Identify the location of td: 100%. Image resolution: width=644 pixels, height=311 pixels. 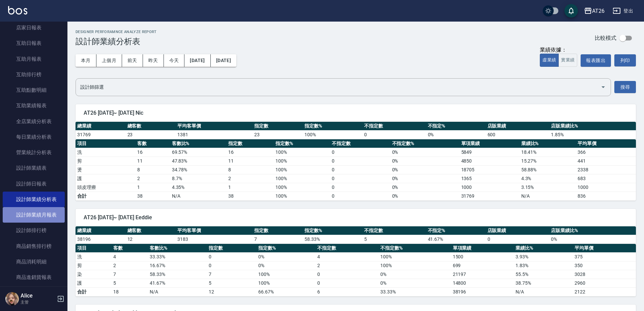
(302, 196).